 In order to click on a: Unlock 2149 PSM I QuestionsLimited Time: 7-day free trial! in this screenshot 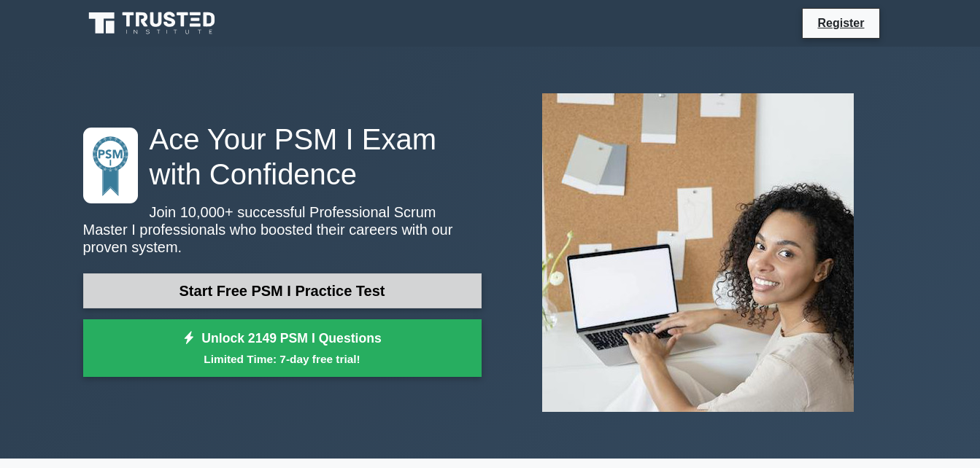, I will do `click(282, 349)`.